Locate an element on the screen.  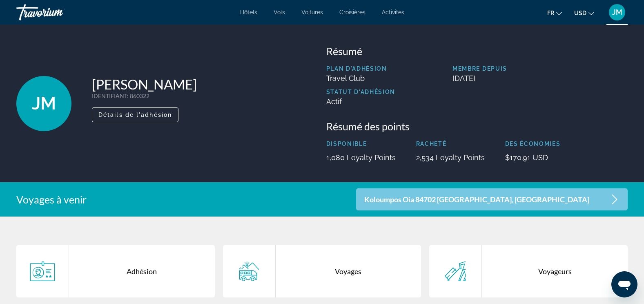
span: Hôtels is located at coordinates (249, 12).